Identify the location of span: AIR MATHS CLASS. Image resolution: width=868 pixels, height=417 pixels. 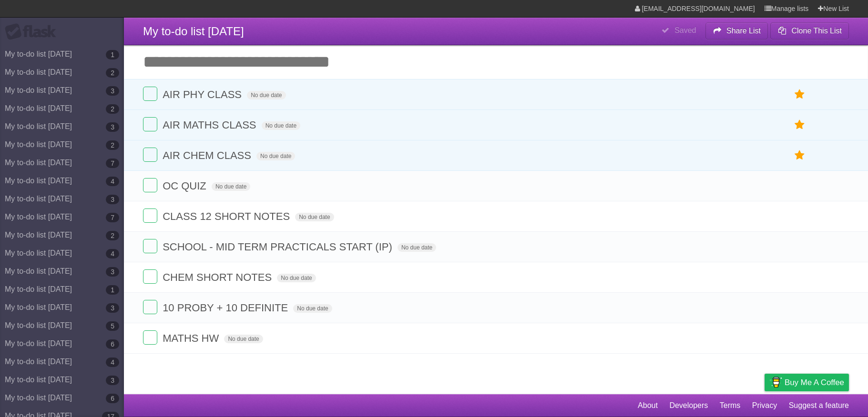
(210, 125).